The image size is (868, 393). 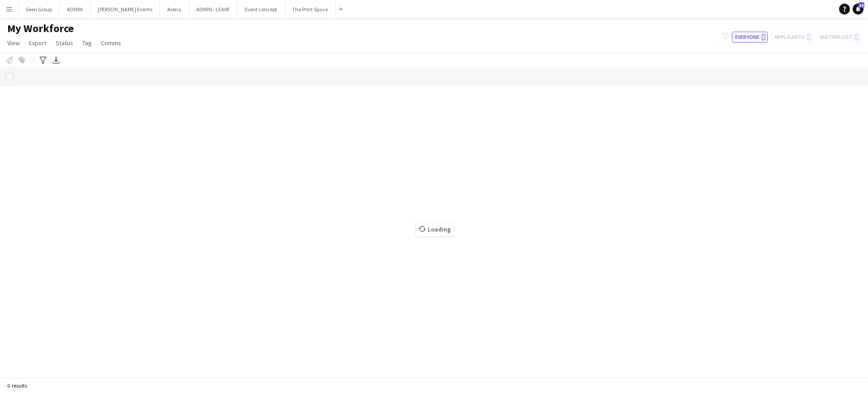 What do you see at coordinates (434, 229) in the screenshot?
I see `span: Loading` at bounding box center [434, 229].